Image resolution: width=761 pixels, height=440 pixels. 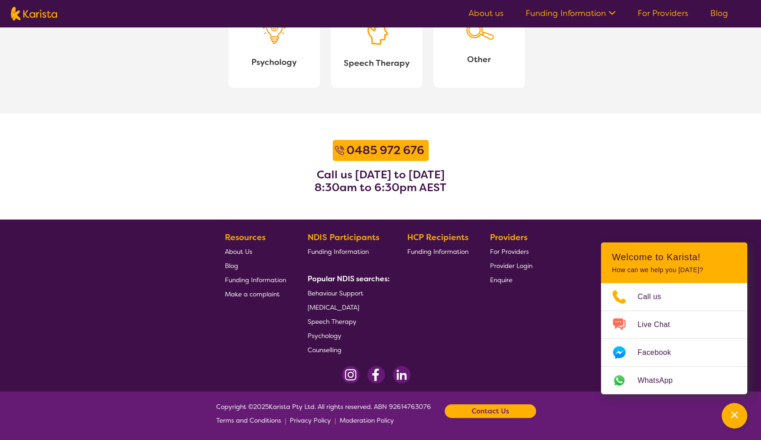 I want to click on b: 0485 972 676, so click(x=385, y=150).